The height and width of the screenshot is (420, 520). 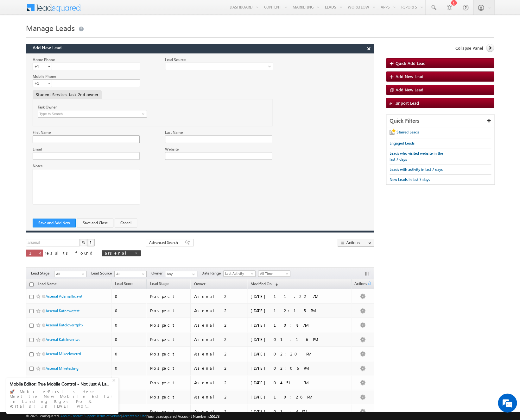 What do you see at coordinates (356, 243) in the screenshot?
I see `button: Actions` at bounding box center [356, 243].